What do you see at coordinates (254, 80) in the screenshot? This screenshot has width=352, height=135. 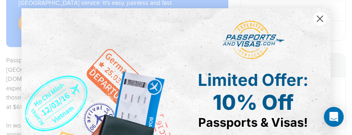 I see `span: Limited Offer:` at bounding box center [254, 80].